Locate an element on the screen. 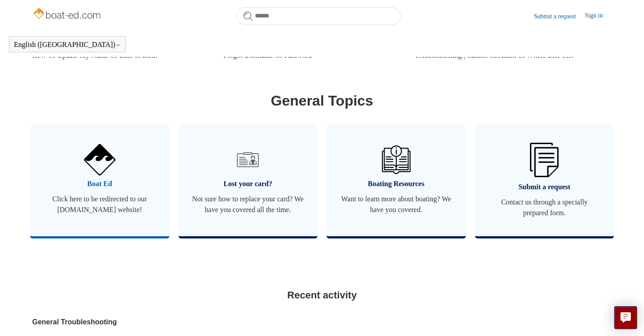 The image size is (644, 336). a: Lost your card? Not sure how to replace your card? We have you covered all the time. is located at coordinates (248, 180).